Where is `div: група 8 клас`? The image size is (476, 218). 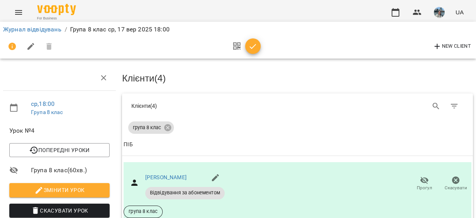
div: група 8 клас is located at coordinates (151, 127).